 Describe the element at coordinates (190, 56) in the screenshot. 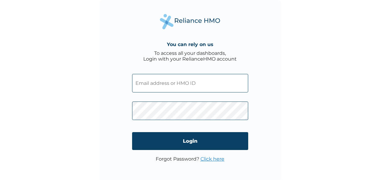

I see `div: To access all your dashboards, Login with your RelianceHMO account` at that location.